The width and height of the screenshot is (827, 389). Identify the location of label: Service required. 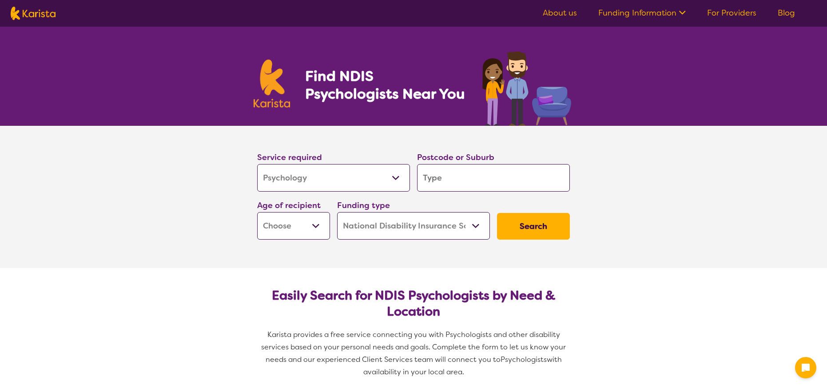
(290, 157).